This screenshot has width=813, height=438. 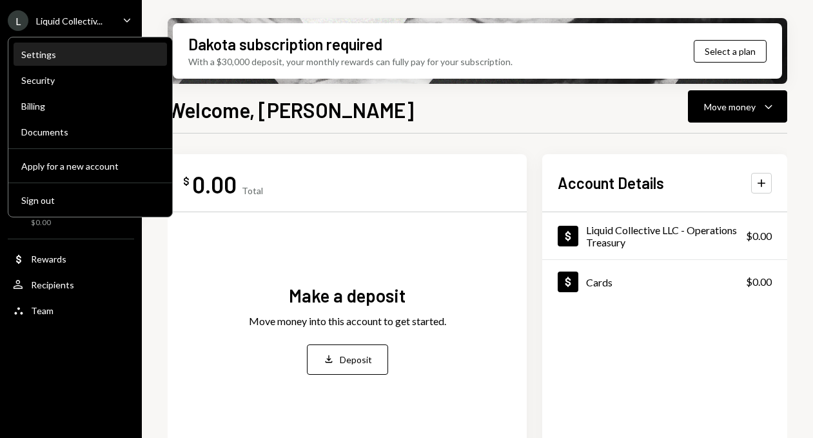 I want to click on a: Team, so click(x=71, y=310).